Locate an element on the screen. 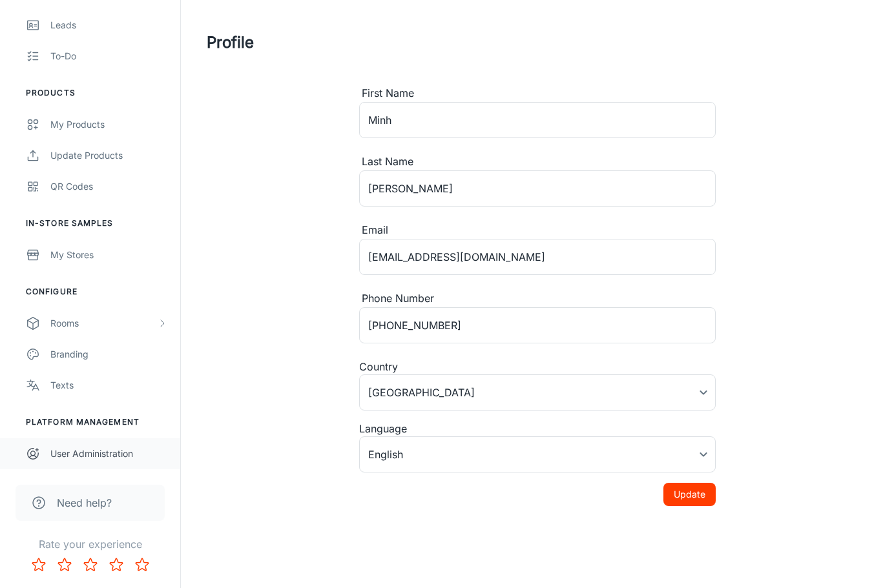 This screenshot has width=894, height=588. div: Texts is located at coordinates (108, 385).